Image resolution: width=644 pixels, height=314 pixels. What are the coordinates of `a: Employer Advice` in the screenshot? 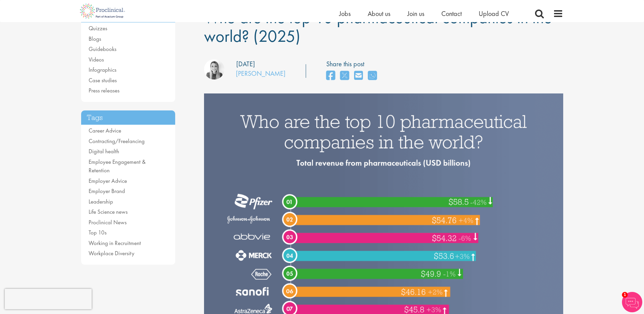 It's located at (108, 181).